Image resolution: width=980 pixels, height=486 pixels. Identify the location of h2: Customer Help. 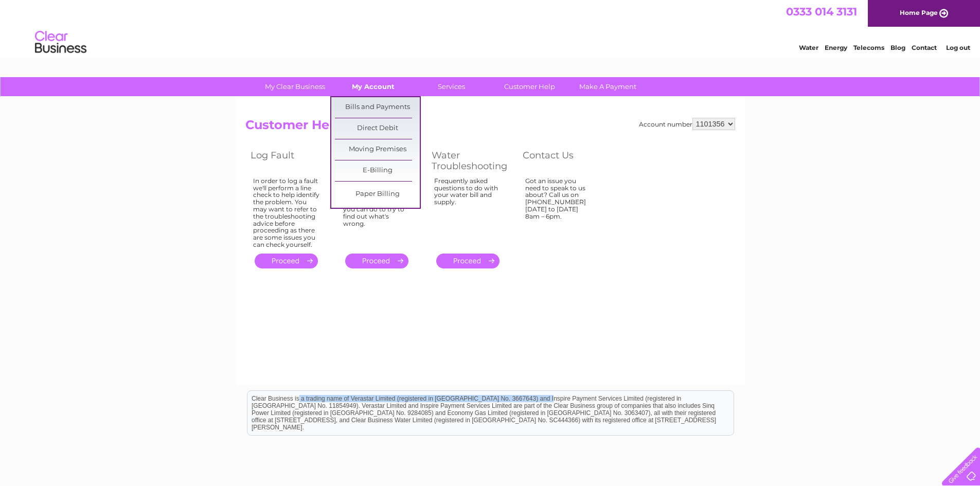
(490, 128).